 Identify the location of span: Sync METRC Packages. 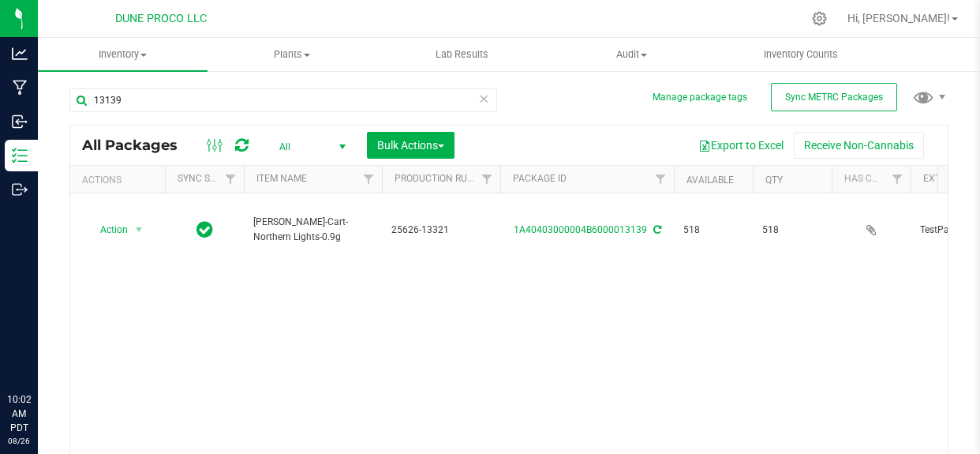
(834, 97).